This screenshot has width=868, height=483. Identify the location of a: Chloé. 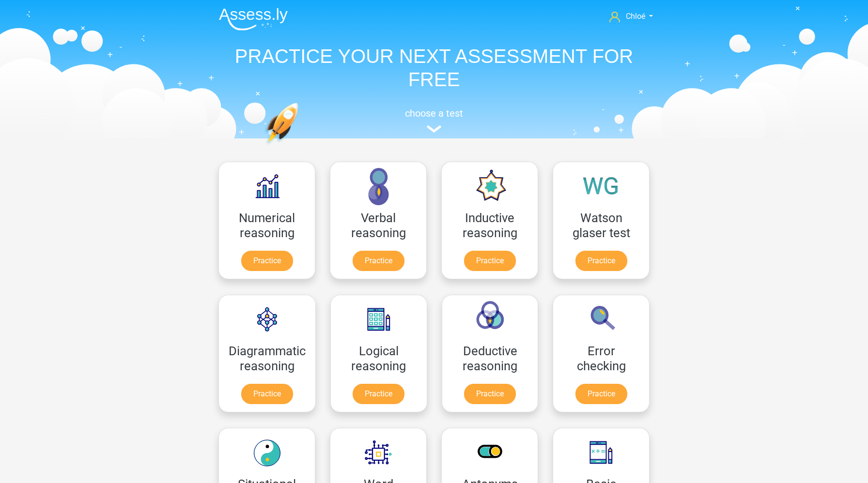
(631, 16).